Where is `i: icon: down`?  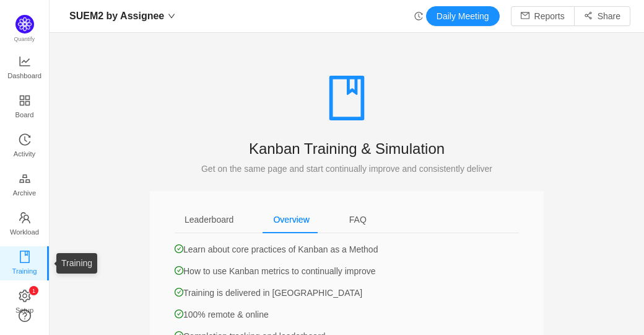 i: icon: down is located at coordinates (171, 16).